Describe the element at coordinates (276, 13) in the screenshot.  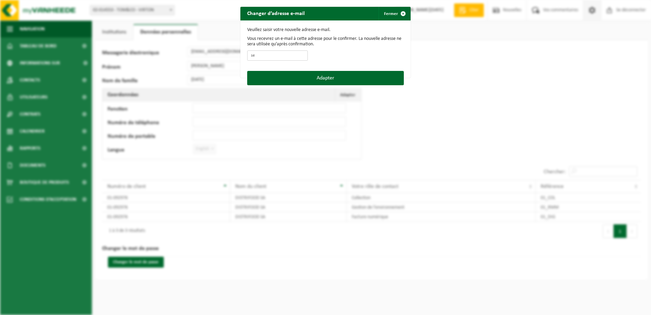
I see `h2: Changer d’adresse e-mail` at that location.